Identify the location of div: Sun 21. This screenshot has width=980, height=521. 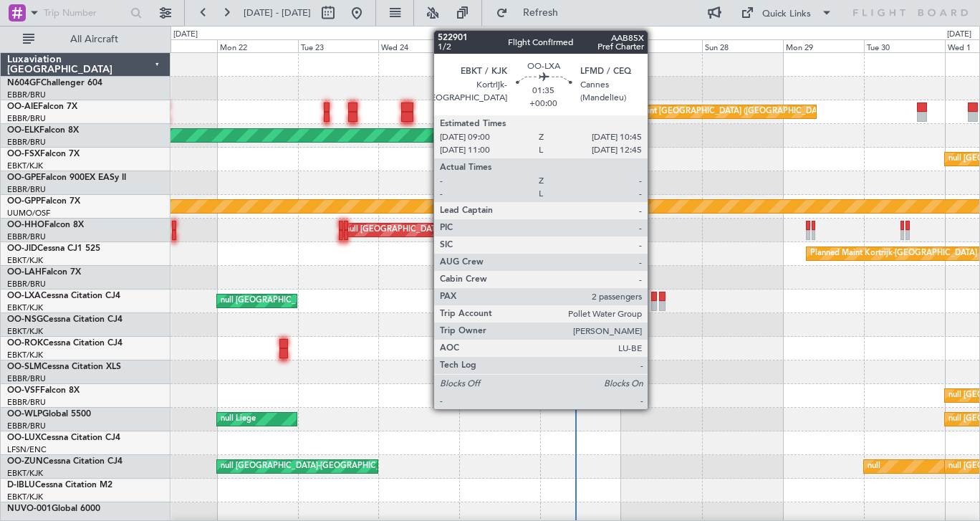
(176, 46).